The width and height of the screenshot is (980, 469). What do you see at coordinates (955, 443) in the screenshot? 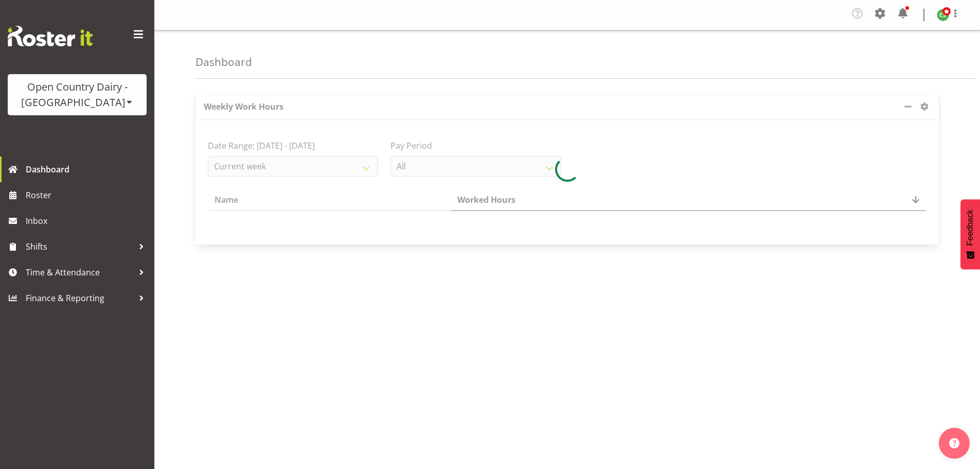
I see `img: help-xxl-2.png` at bounding box center [955, 443].